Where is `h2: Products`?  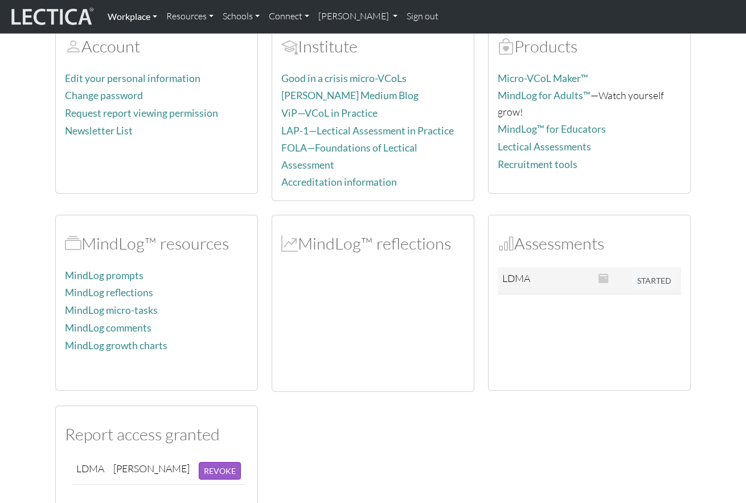
h2: Products is located at coordinates (590, 46).